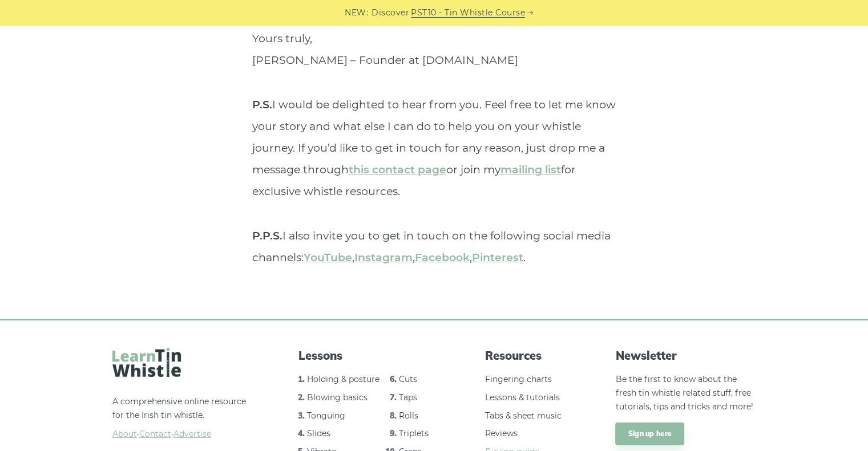 The width and height of the screenshot is (868, 451). I want to click on span: Discover, so click(390, 13).